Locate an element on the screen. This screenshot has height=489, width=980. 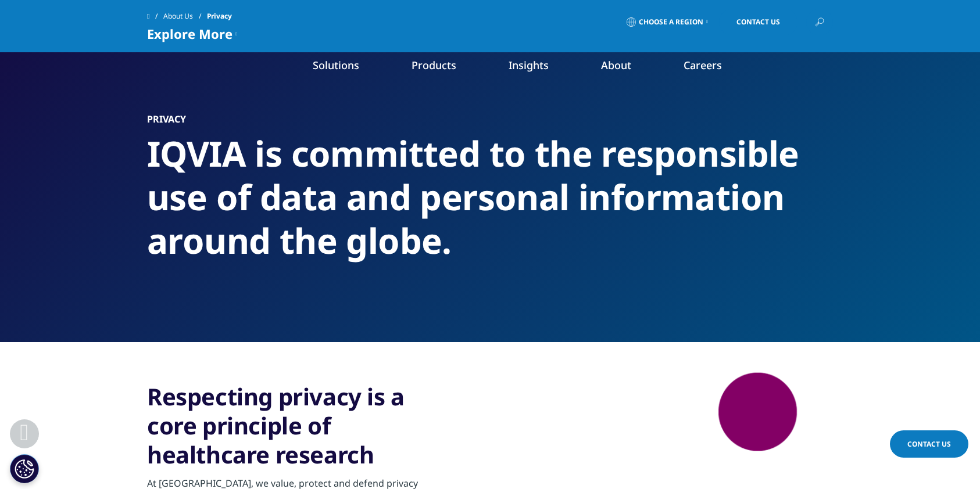
h1: Privacy is located at coordinates (490, 119).